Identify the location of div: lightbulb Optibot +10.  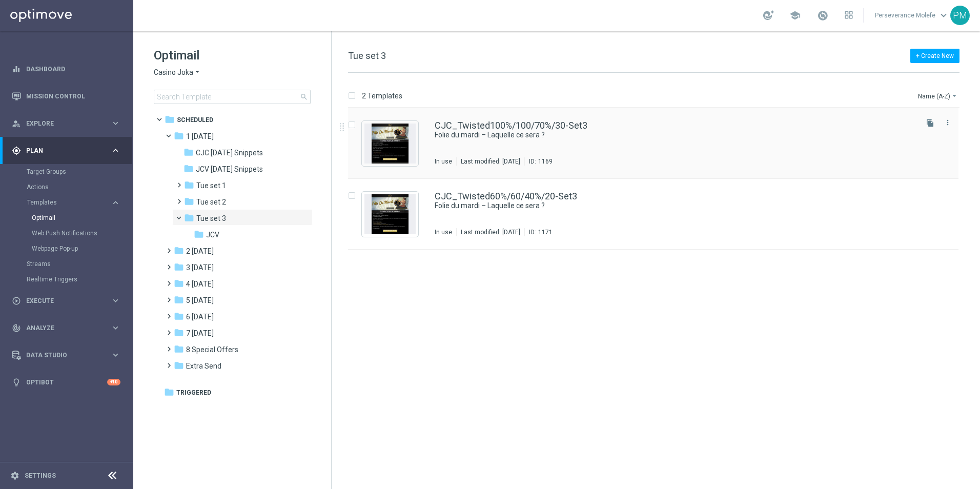
(66, 383).